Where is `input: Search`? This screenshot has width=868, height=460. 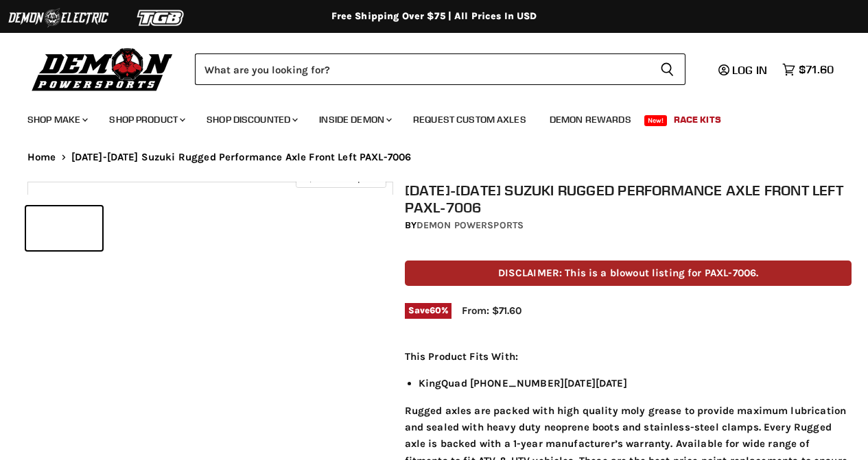
input: Search is located at coordinates (422, 69).